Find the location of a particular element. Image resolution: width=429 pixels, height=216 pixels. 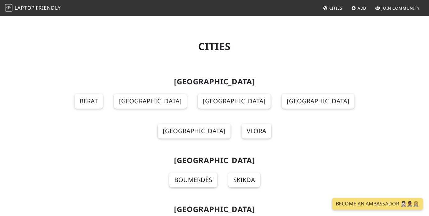

span: Laptop is located at coordinates (25, 8).